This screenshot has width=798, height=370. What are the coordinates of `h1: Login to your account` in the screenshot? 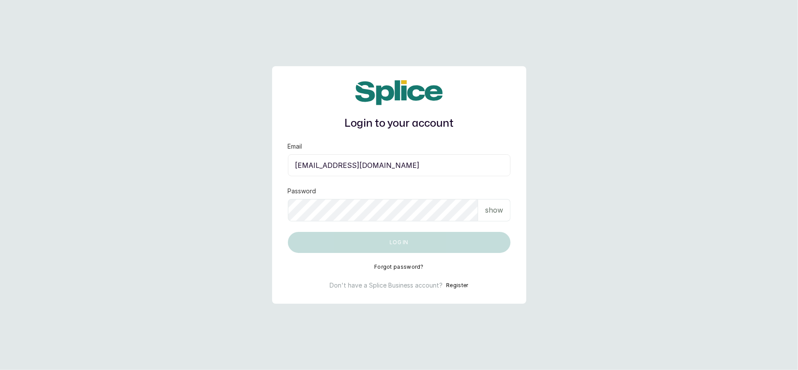 It's located at (399, 124).